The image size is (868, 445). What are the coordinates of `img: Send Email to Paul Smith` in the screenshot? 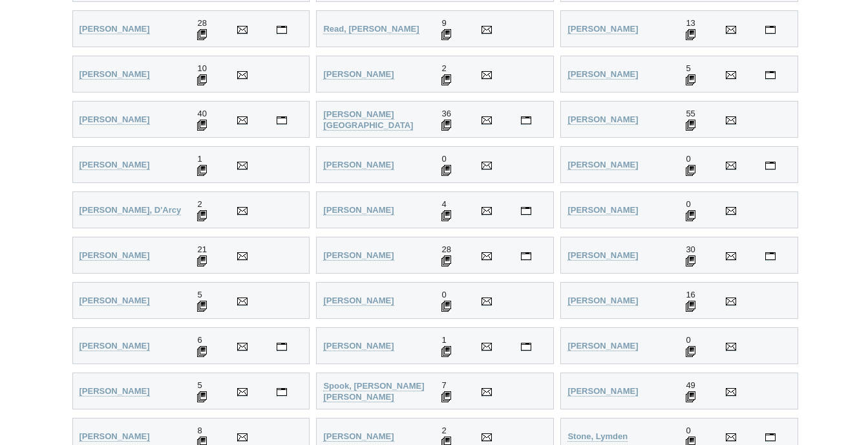 It's located at (731, 347).